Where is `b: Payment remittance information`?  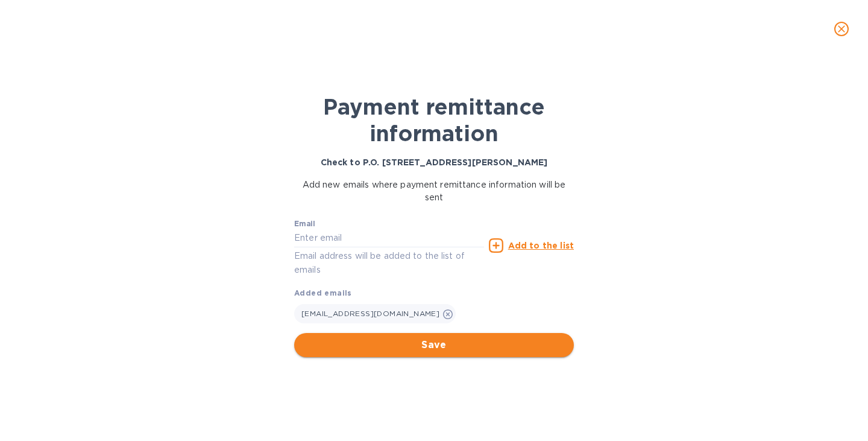 b: Payment remittance information is located at coordinates (434, 120).